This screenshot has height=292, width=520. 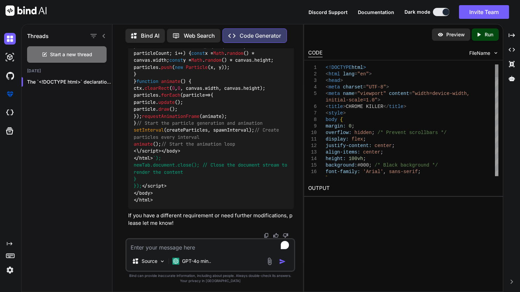 I want to click on img: githubDark, so click(x=10, y=76).